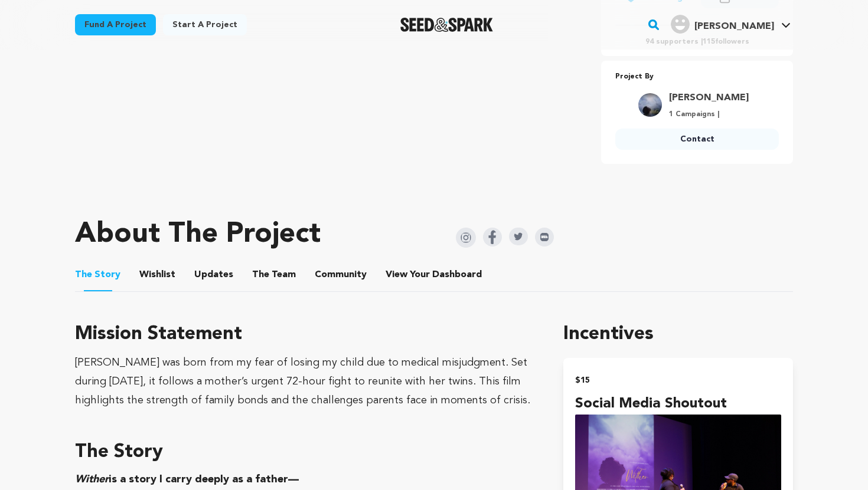  I want to click on a: Goto Logan Jackson profile, so click(709, 98).